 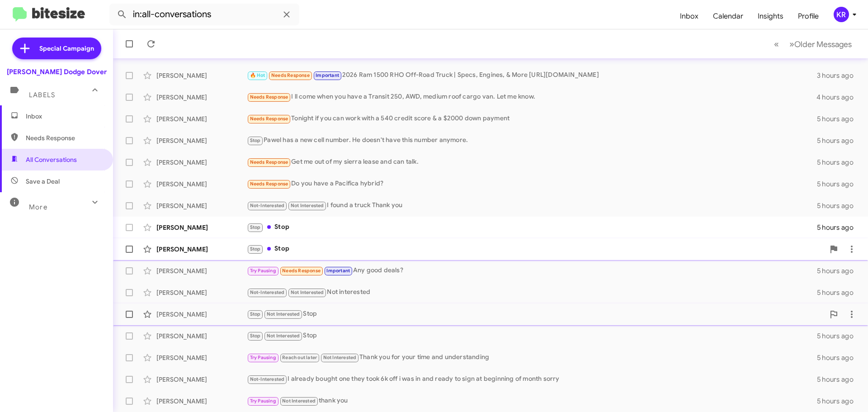 I want to click on div: 3 hours ago, so click(x=839, y=76).